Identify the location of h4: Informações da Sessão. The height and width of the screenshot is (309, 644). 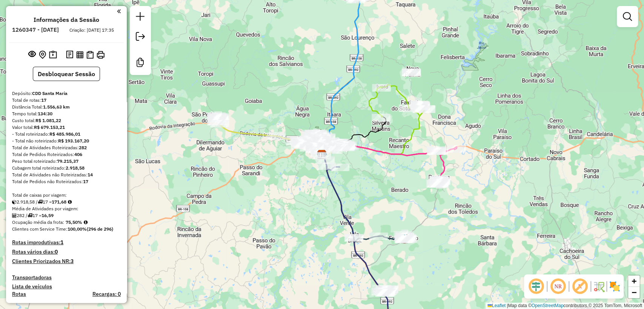
(67, 19).